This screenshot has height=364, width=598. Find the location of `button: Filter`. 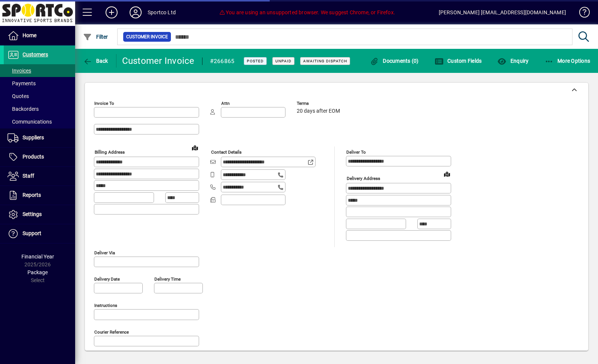

button: Filter is located at coordinates (95, 37).